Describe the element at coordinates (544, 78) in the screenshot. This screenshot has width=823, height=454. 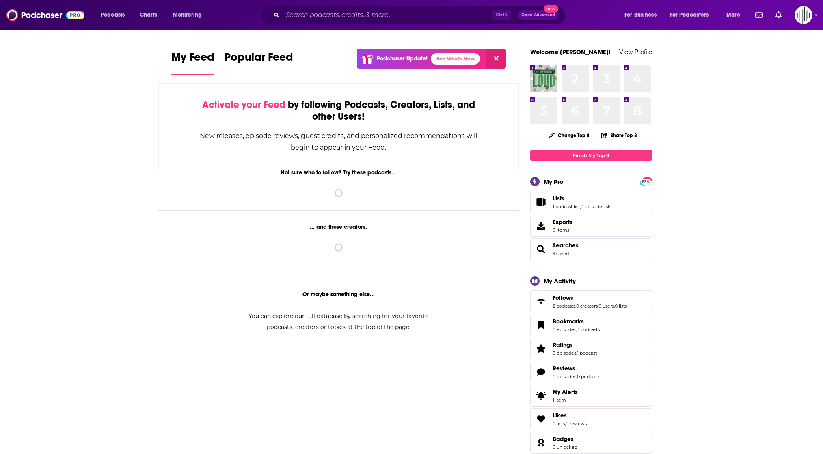
I see `a: The Readout Loud` at that location.